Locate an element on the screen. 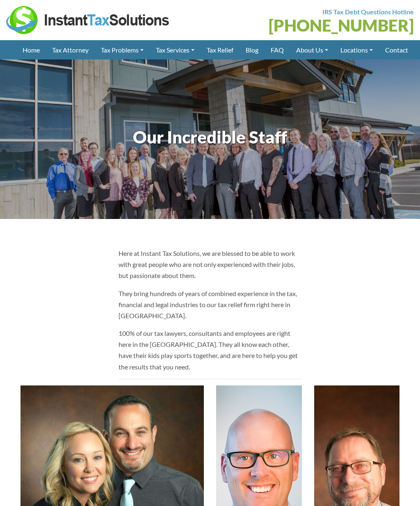 The height and width of the screenshot is (506, 420). a: Tax Services is located at coordinates (175, 50).